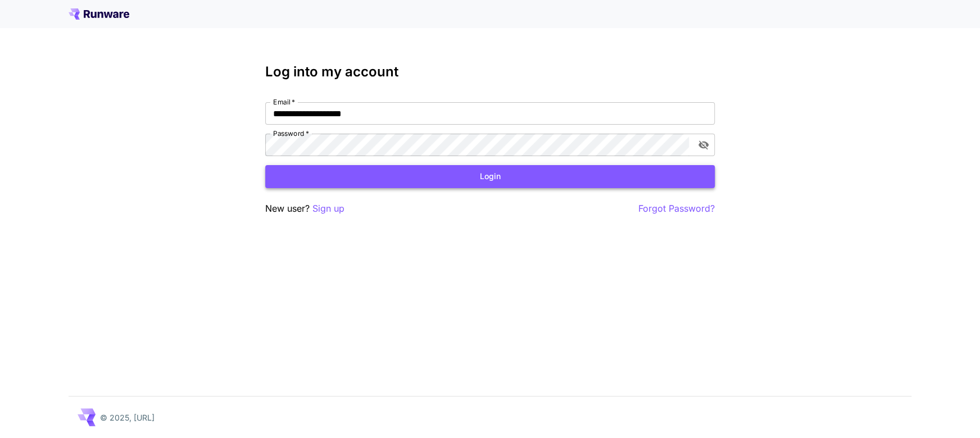  What do you see at coordinates (291, 133) in the screenshot?
I see `label: Password` at bounding box center [291, 133].